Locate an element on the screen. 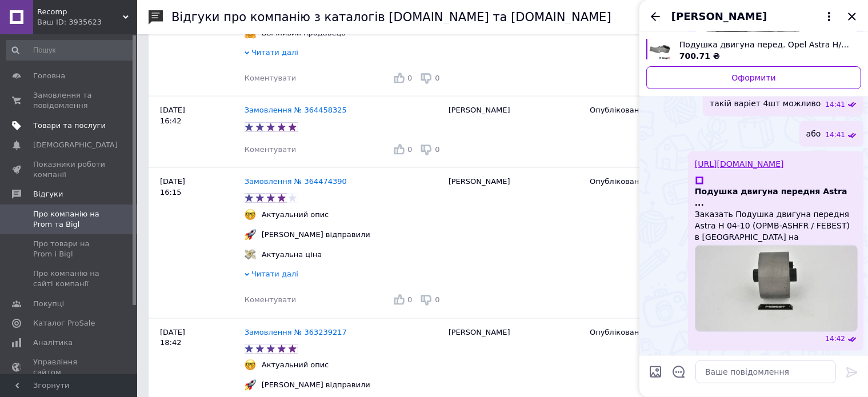  span: Показники роботи компанії is located at coordinates (69, 170).